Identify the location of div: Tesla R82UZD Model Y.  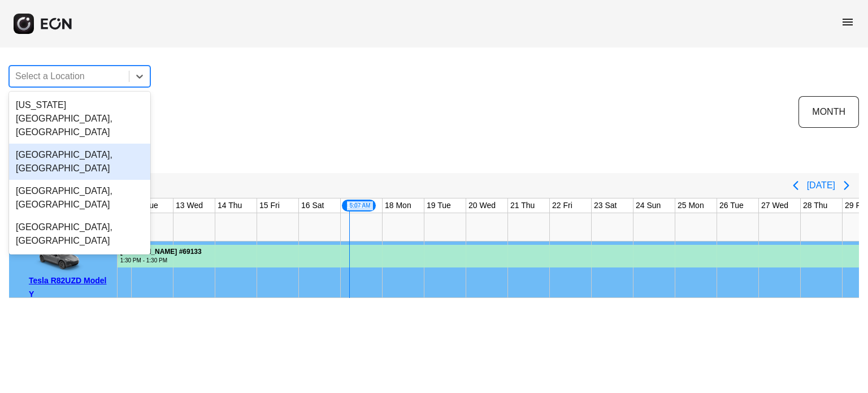
(71, 288).